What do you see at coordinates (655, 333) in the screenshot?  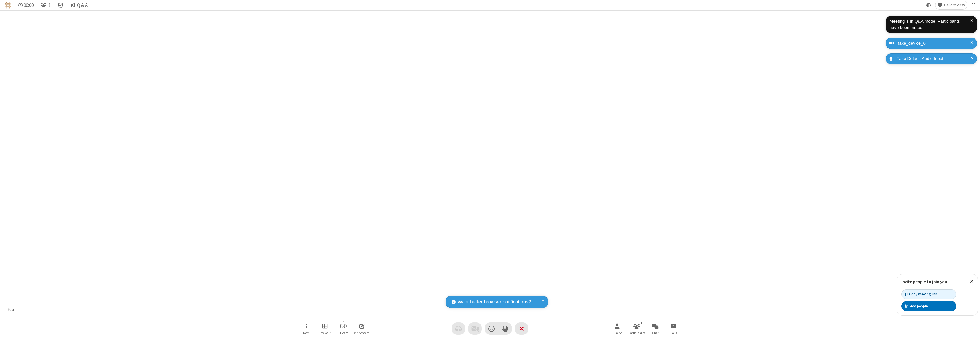 I see `span: Chat` at bounding box center [655, 333].